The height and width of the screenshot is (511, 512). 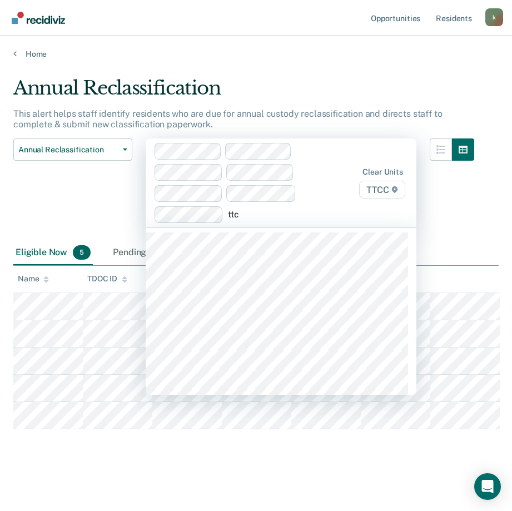 I want to click on div: Eligible Now5, so click(x=53, y=253).